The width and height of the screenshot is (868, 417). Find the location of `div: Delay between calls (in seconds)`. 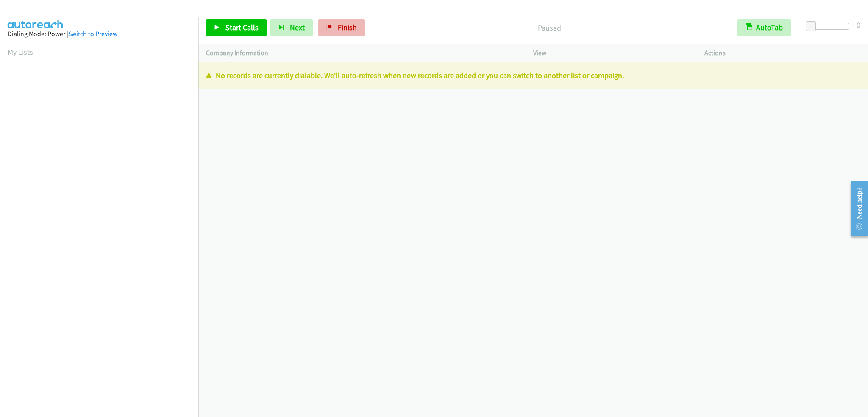

div: Delay between calls (in seconds) is located at coordinates (829, 26).